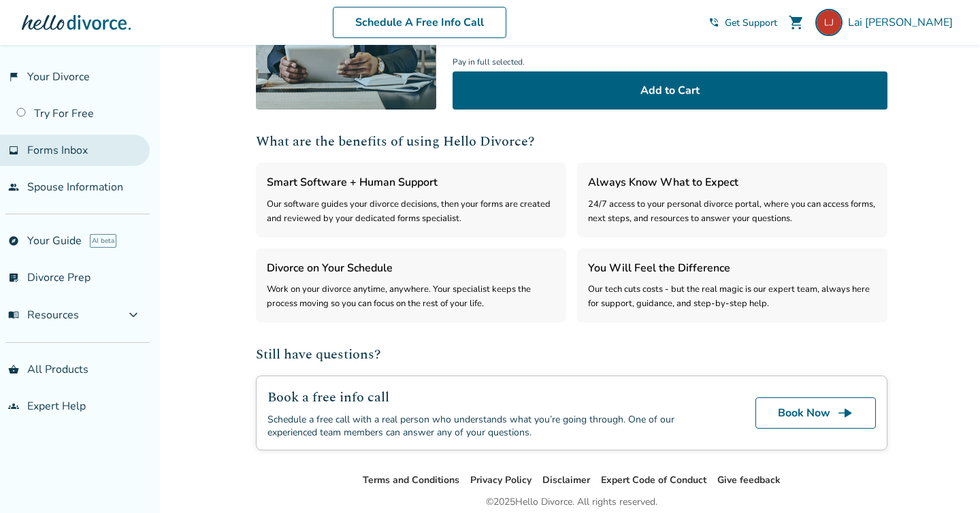  Describe the element at coordinates (13, 406) in the screenshot. I see `span: groups` at that location.